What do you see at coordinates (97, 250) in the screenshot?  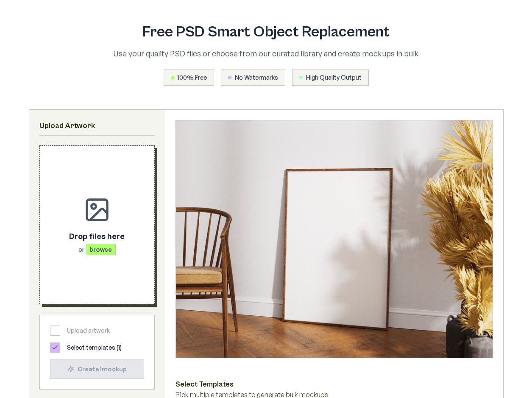 I see `p: or` at bounding box center [97, 250].